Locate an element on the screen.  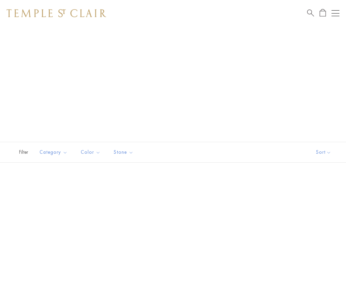
img: Temple St. Clair is located at coordinates (56, 13).